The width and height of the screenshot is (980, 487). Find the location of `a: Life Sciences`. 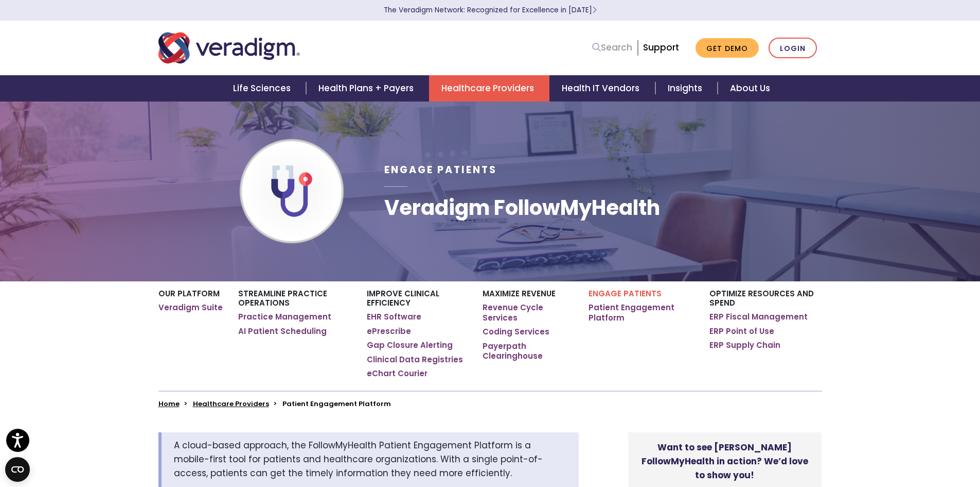

a: Life Sciences is located at coordinates (263, 88).